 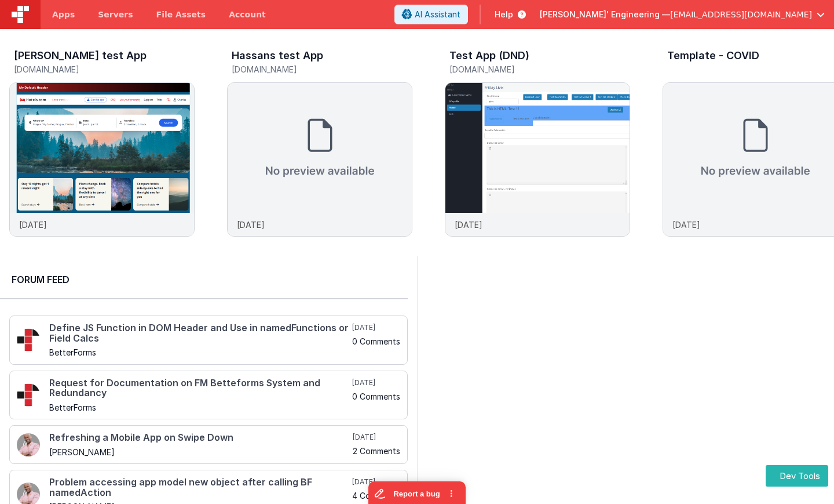 What do you see at coordinates (199, 388) in the screenshot?
I see `h4: Request for Documentation on FM Betteforms System and Redundancy` at bounding box center [199, 388].